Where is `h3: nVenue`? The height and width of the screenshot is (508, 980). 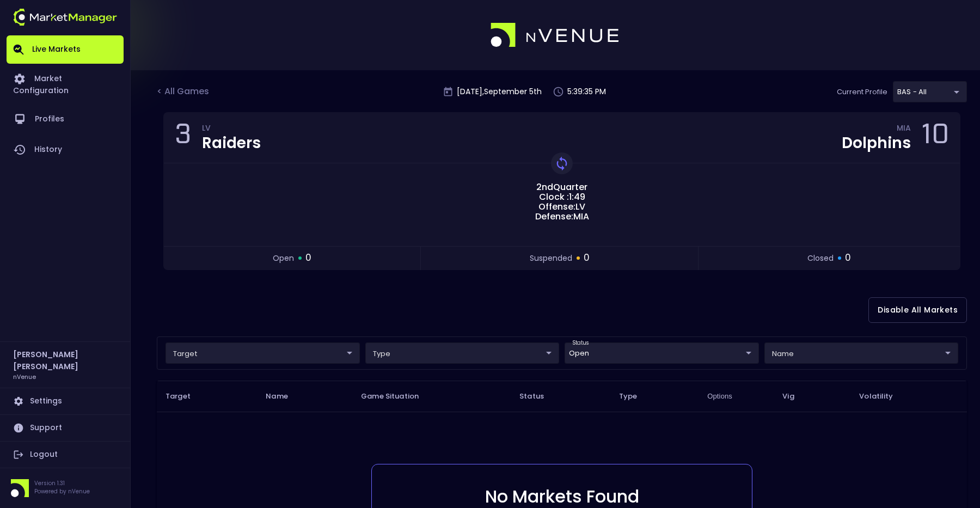 h3: nVenue is located at coordinates (25, 376).